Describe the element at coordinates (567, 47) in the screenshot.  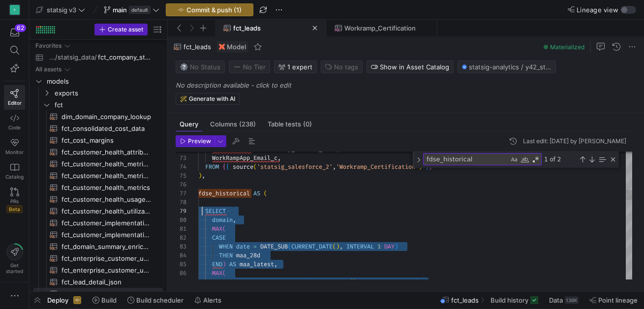
I see `span: Materialized` at that location.